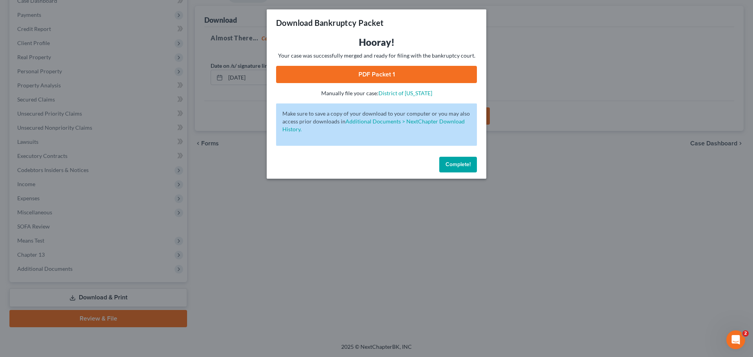 The image size is (753, 357). Describe the element at coordinates (458, 164) in the screenshot. I see `span: Complete!` at that location.